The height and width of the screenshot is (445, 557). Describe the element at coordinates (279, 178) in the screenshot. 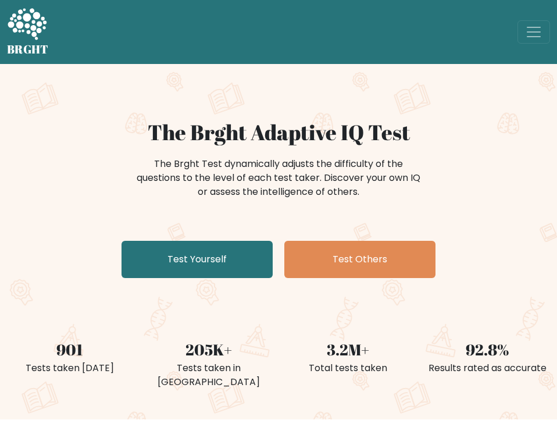

I see `div: The Brght Test dynamically adjusts the difficulty of the questions to the level of each test take...` at that location.